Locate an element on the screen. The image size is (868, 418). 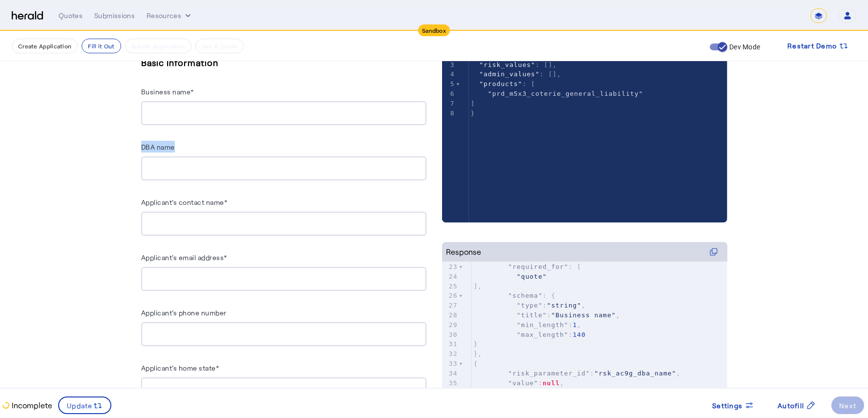
span: "value" is located at coordinates (523, 382).